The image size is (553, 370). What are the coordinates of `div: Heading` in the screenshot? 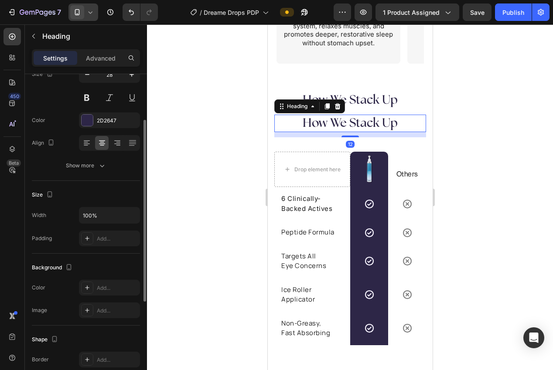 It's located at (29, 82).